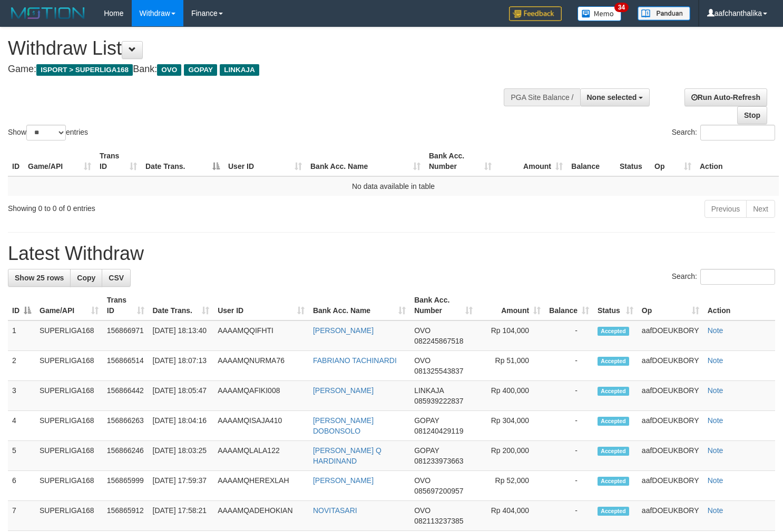 This screenshot has width=783, height=532. What do you see at coordinates (261, 516) in the screenshot?
I see `td: AAAAMQADEHOKIAN` at bounding box center [261, 516].